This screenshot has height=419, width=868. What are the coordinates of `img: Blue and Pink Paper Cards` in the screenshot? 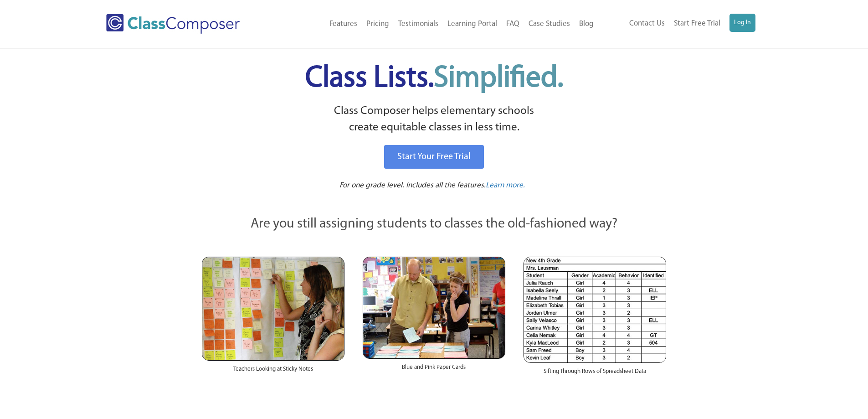 It's located at (434, 307).